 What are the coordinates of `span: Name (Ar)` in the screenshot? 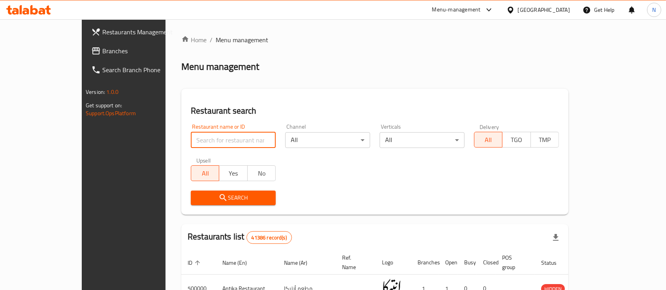 It's located at (300, 263).